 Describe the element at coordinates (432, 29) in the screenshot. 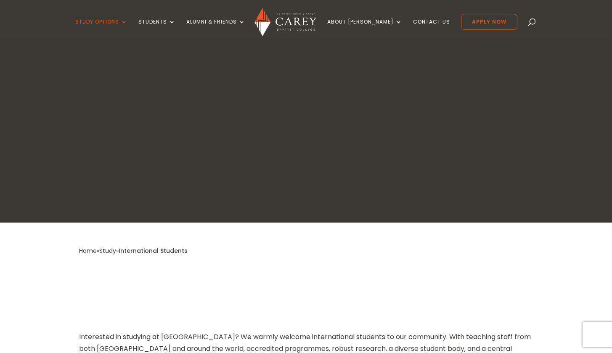

I see `a: Contact Us` at that location.